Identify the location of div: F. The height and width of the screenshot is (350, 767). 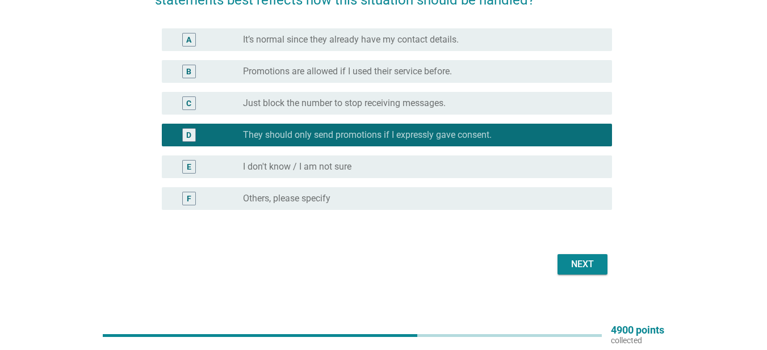
(189, 199).